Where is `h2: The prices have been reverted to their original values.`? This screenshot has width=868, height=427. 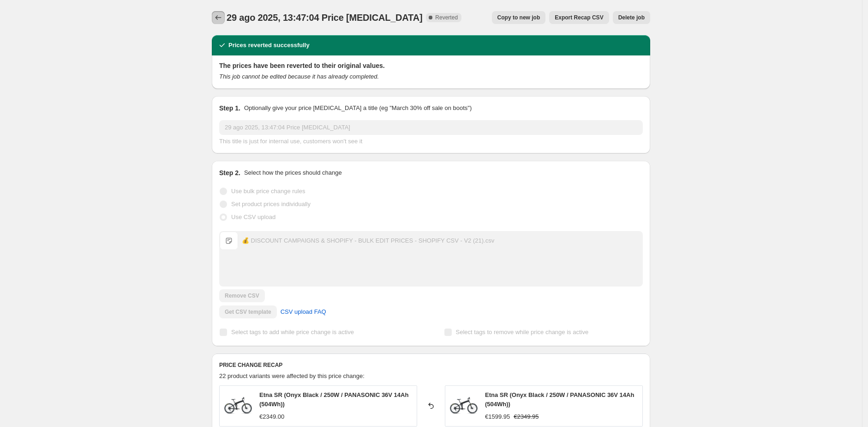
h2: The prices have been reverted to their original values. is located at coordinates (431, 66).